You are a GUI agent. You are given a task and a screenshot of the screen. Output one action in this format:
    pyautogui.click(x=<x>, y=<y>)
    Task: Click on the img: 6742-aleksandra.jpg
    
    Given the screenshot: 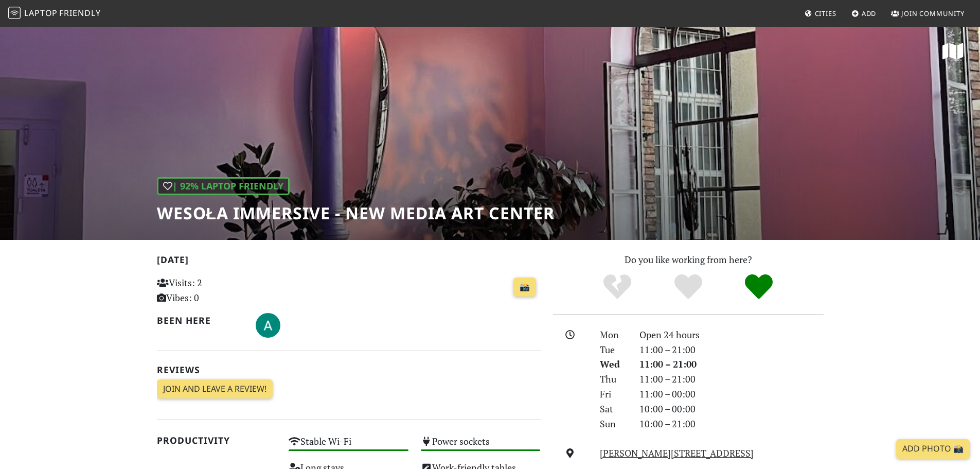 What is the action you would take?
    pyautogui.click(x=268, y=325)
    